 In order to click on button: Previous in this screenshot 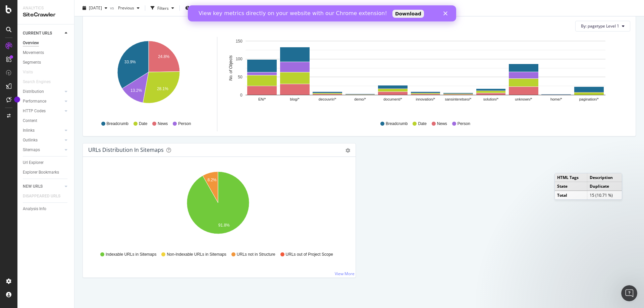, I will do `click(129, 8)`.